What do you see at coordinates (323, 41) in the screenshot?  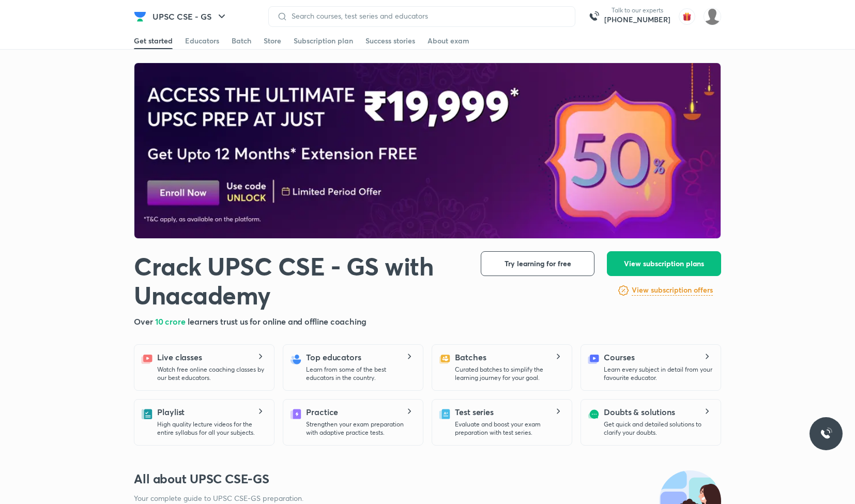 I see `a: Subscription plan` at bounding box center [323, 41].